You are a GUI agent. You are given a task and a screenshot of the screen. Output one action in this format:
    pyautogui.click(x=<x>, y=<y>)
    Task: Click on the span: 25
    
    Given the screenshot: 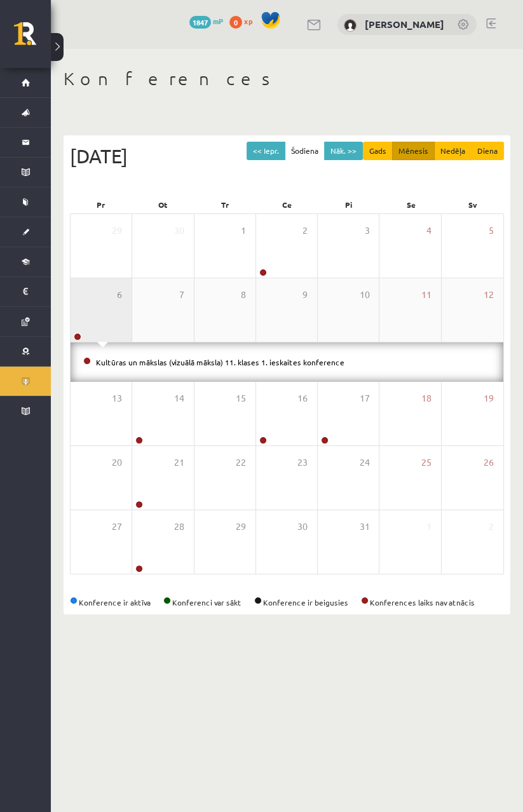 What is the action you would take?
    pyautogui.click(x=426, y=463)
    